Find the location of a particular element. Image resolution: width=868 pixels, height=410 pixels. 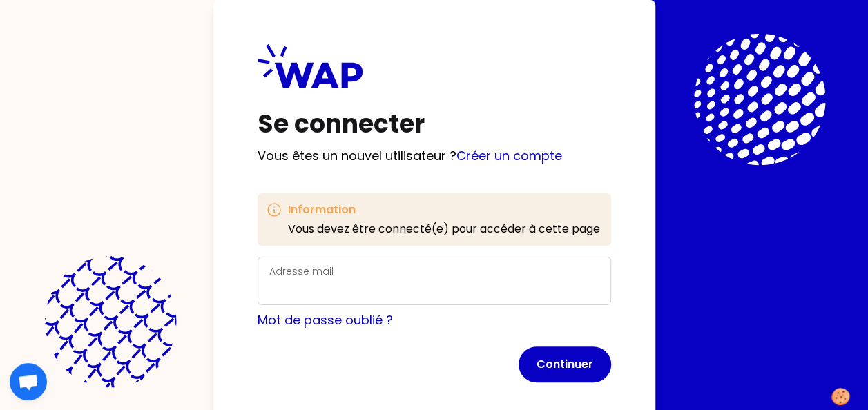

a: Créer un compte is located at coordinates (509, 155).